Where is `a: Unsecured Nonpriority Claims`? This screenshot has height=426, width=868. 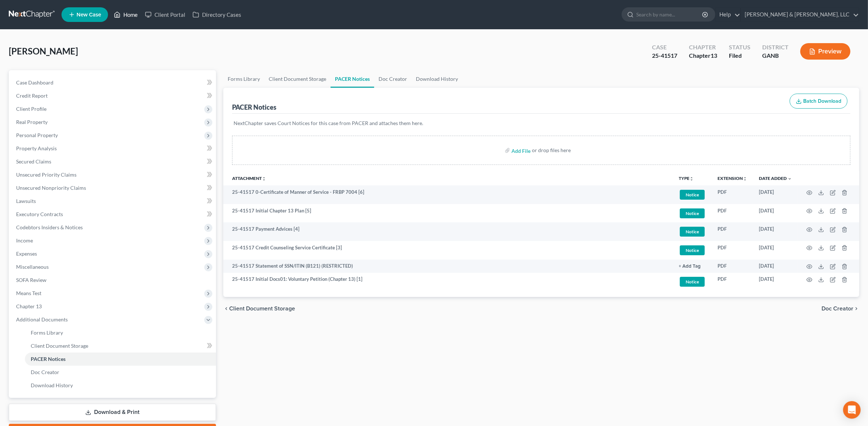 a: Unsecured Nonpriority Claims is located at coordinates (113, 188).